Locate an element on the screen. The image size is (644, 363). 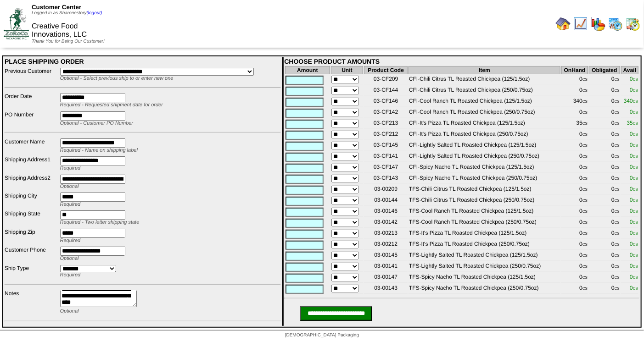
td: TFS-Lightly Salted TL Roasted Chickpea (125/1.5oz) is located at coordinates (484, 256).